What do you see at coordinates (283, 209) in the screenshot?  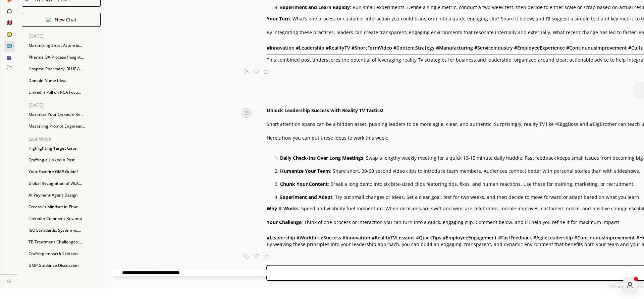 I see `strong: Why It Works` at bounding box center [283, 209].